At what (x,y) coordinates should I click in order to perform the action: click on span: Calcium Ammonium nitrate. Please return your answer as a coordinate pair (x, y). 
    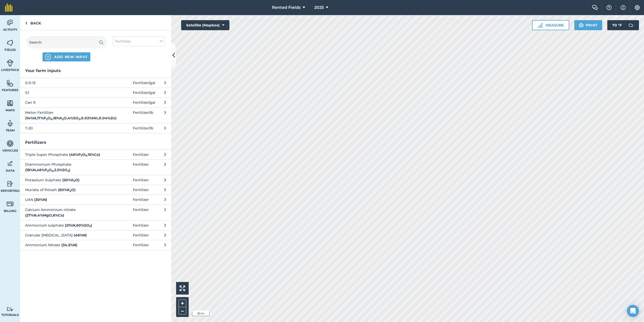
    Looking at the image, I should click on (66, 213).